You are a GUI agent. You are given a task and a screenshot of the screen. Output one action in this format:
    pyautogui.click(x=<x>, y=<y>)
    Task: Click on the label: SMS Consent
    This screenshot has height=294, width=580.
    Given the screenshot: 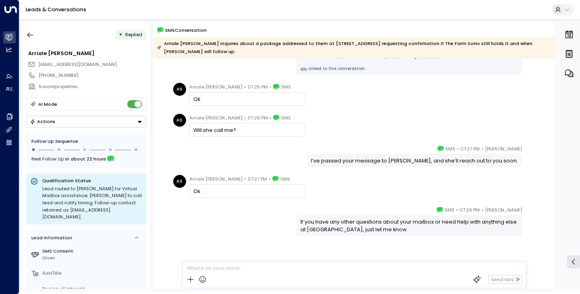 What is the action you would take?
    pyautogui.click(x=93, y=251)
    